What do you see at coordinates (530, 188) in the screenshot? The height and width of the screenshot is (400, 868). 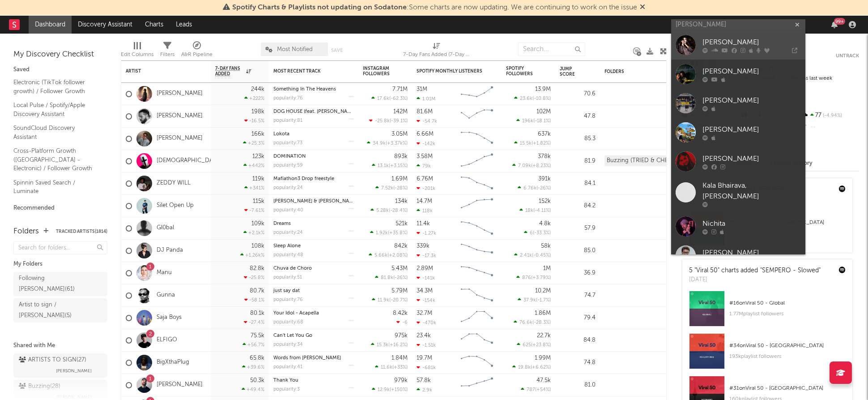 I see `span: 6.76k` at bounding box center [530, 188].